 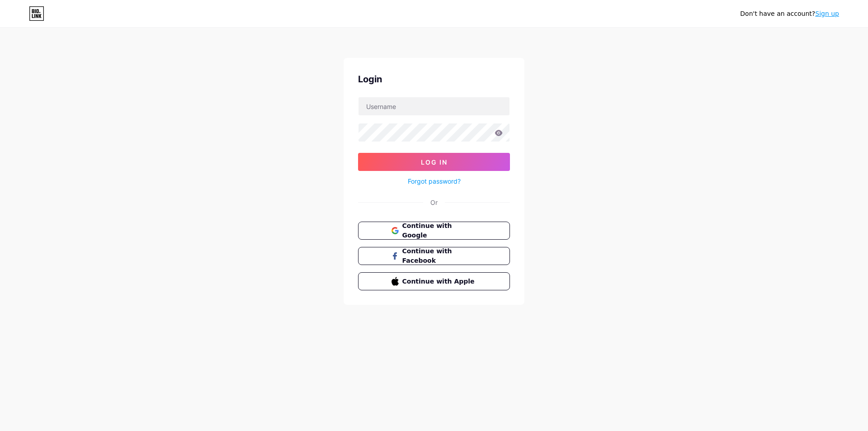 What do you see at coordinates (434, 231) in the screenshot?
I see `button: Continue with Google` at bounding box center [434, 231].